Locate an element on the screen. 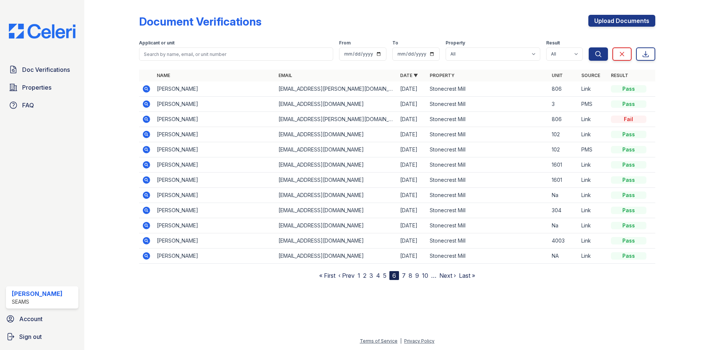 This screenshot has width=710, height=350. td: NA is located at coordinates (564, 256).